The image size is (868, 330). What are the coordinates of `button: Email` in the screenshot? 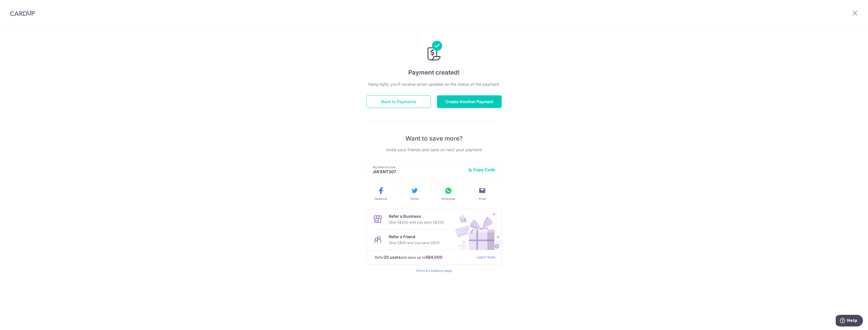 It's located at (482, 194).